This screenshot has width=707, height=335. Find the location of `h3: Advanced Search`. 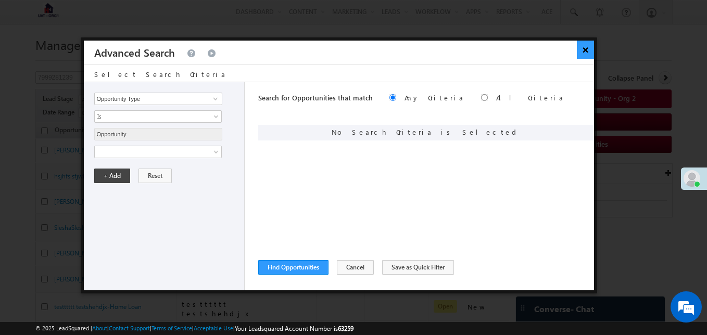

h3: Advanced Search is located at coordinates (134, 52).